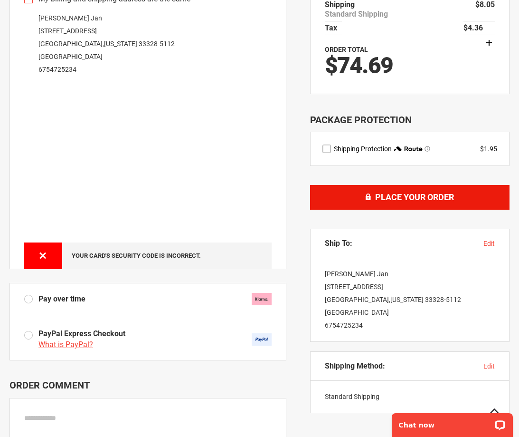 The height and width of the screenshot is (437, 519). Describe the element at coordinates (62, 299) in the screenshot. I see `span: Pay over time` at that location.